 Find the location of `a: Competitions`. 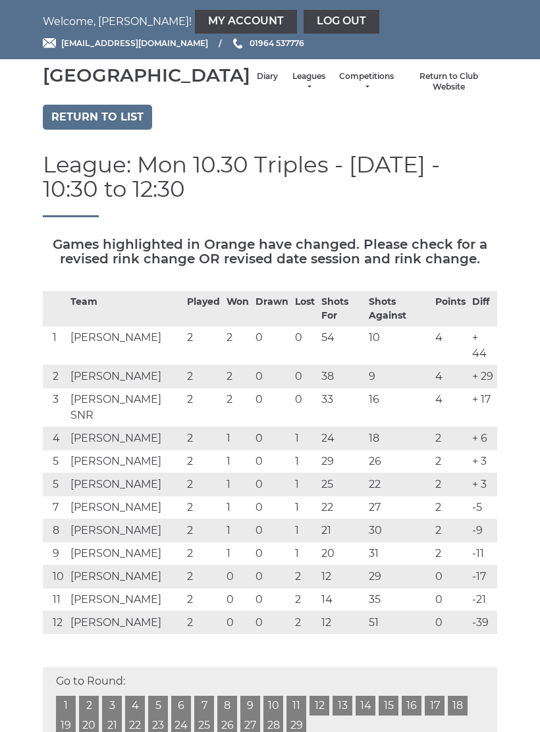

a: Competitions is located at coordinates (366, 82).